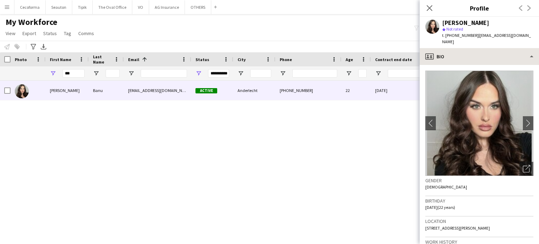  I want to click on input: Email Filter Input, so click(164, 73).